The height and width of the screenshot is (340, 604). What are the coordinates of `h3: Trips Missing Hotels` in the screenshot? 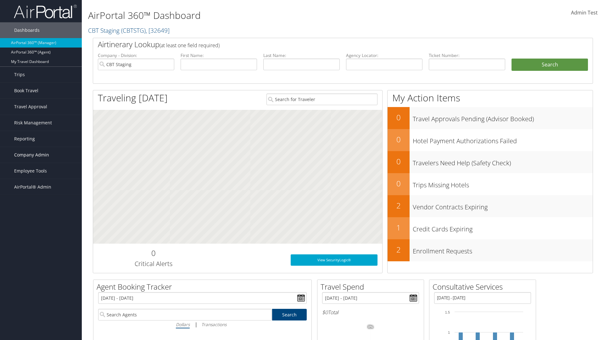 It's located at (503, 183).